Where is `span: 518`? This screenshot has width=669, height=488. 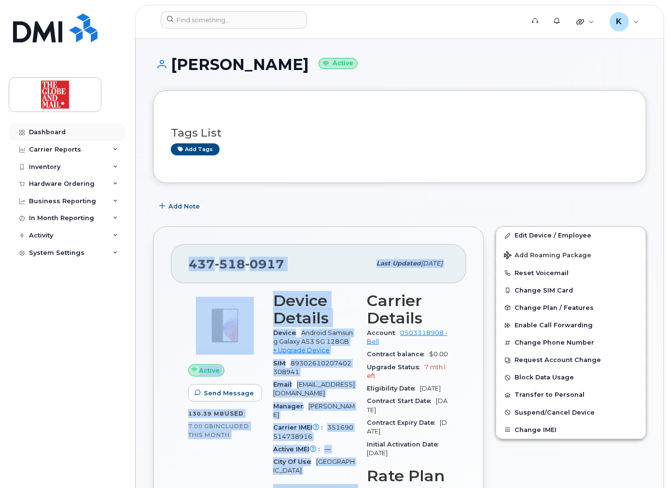 span: 518 is located at coordinates (230, 264).